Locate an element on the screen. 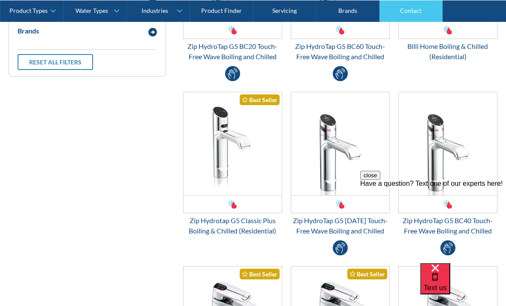  div: Water Types is located at coordinates (92, 10).